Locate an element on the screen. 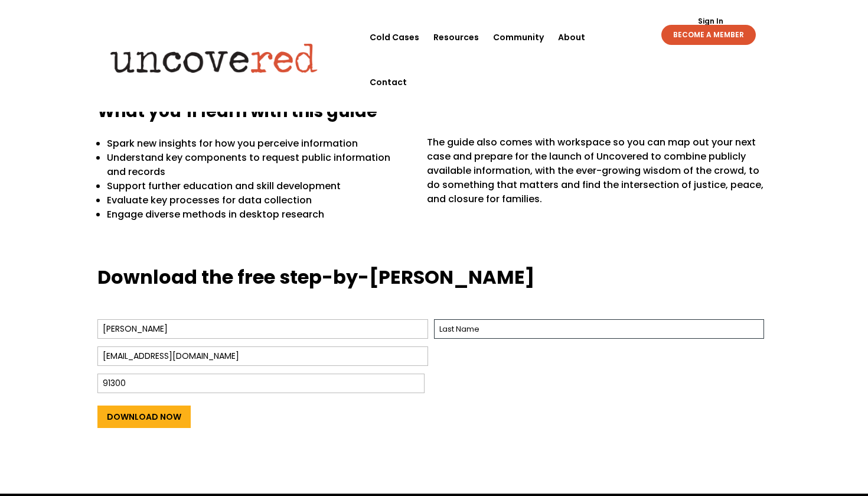  input: Zip Code is located at coordinates (261, 383).